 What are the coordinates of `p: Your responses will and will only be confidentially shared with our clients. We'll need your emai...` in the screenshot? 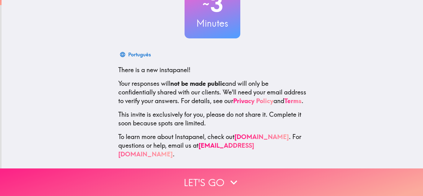 It's located at (212, 92).